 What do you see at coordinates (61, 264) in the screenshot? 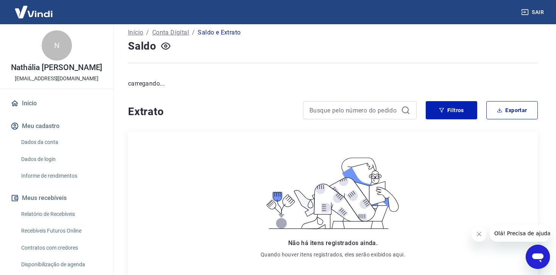
I see `a: Disponibilização de agenda` at bounding box center [61, 264].